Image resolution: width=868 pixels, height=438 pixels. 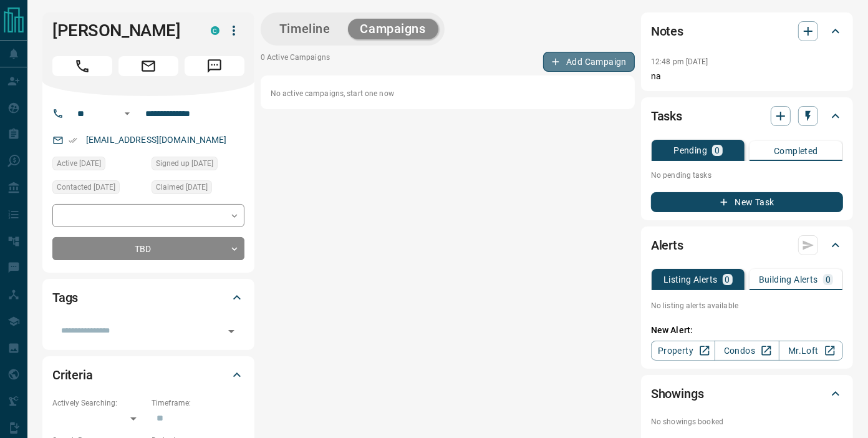 What do you see at coordinates (747, 306) in the screenshot?
I see `p: No listing alerts available` at bounding box center [747, 306].